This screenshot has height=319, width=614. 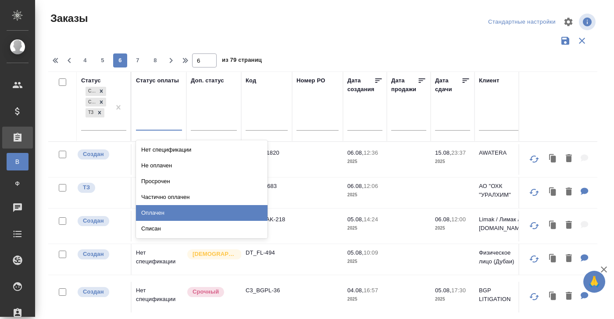 What do you see at coordinates (202, 150) in the screenshot?
I see `div: Нет спецификации` at bounding box center [202, 150].